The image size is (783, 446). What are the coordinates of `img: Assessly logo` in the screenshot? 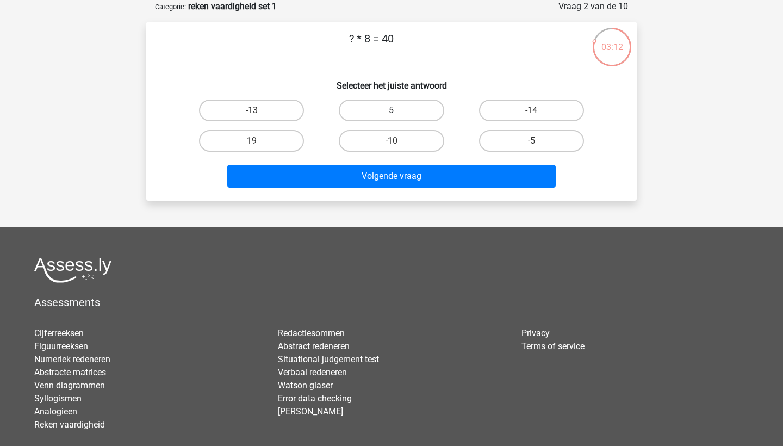 It's located at (73, 270).